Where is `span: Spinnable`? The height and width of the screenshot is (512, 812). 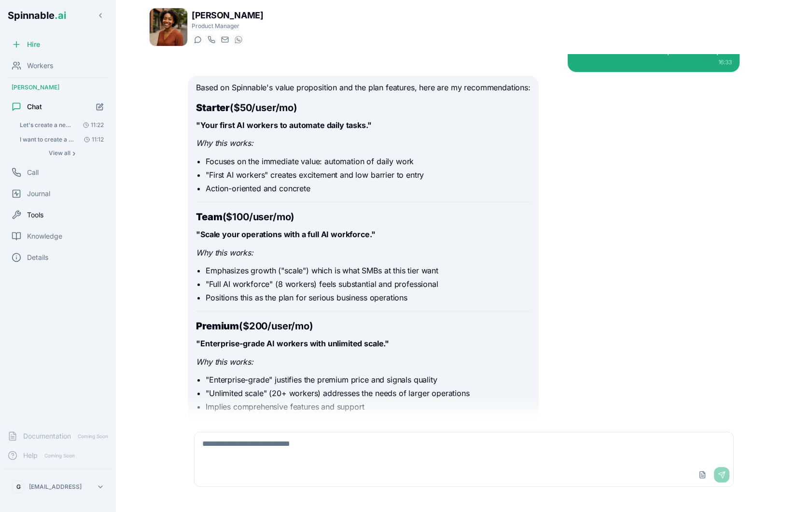 span: Spinnable is located at coordinates (37, 15).